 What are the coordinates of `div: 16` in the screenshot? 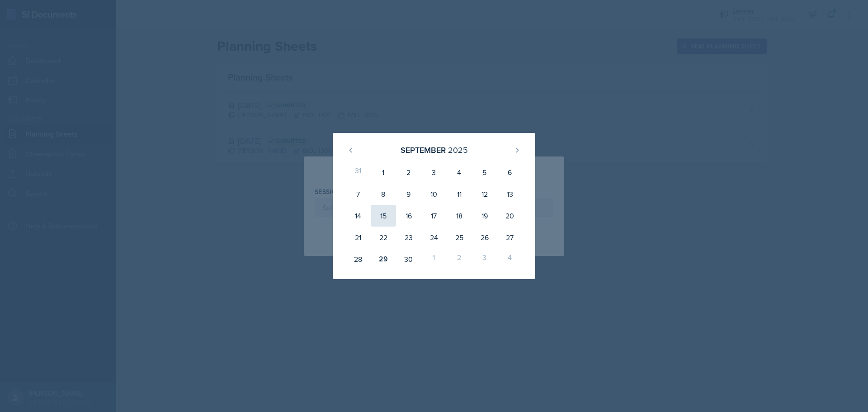 It's located at (409, 216).